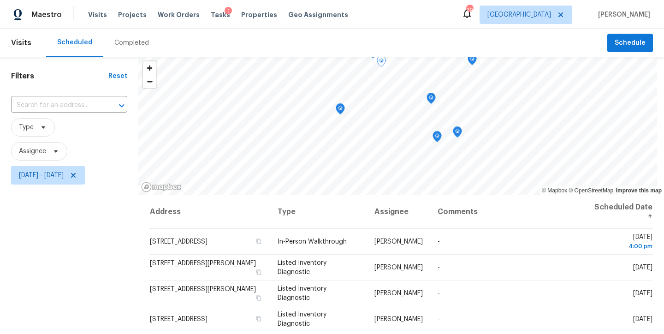 Image resolution: width=664 pixels, height=334 pixels. I want to click on th: Comments, so click(506, 212).